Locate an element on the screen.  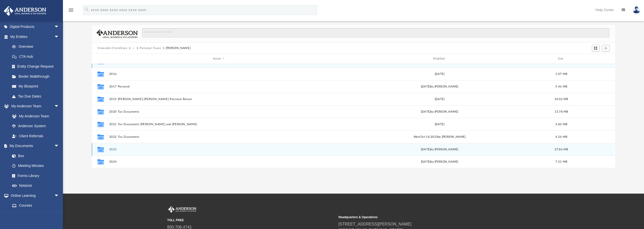
span: 5.46 MB is located at coordinates (561, 86).